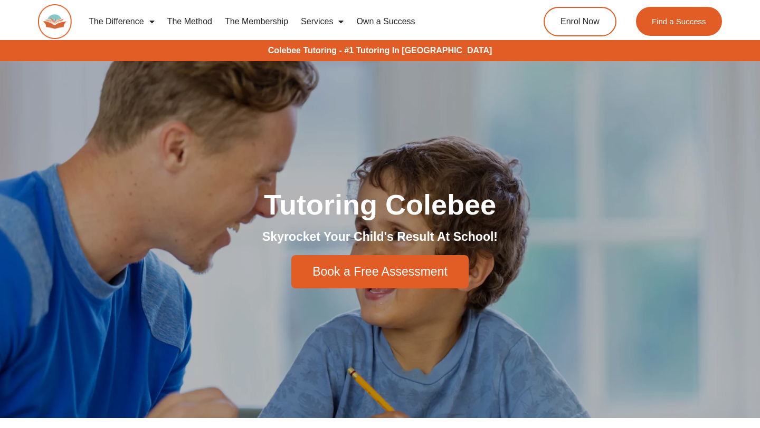 Image resolution: width=760 pixels, height=428 pixels. I want to click on h2: Skyrocket Your Child's Result At School!, so click(380, 237).